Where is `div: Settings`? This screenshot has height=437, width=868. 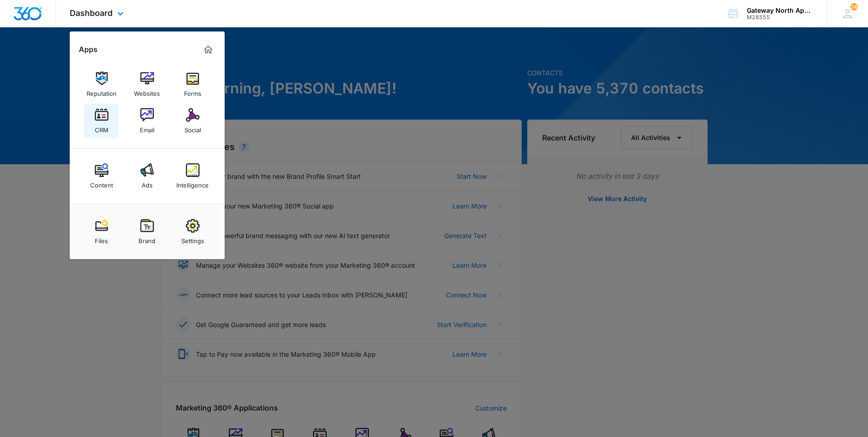 div: Settings is located at coordinates (193, 239).